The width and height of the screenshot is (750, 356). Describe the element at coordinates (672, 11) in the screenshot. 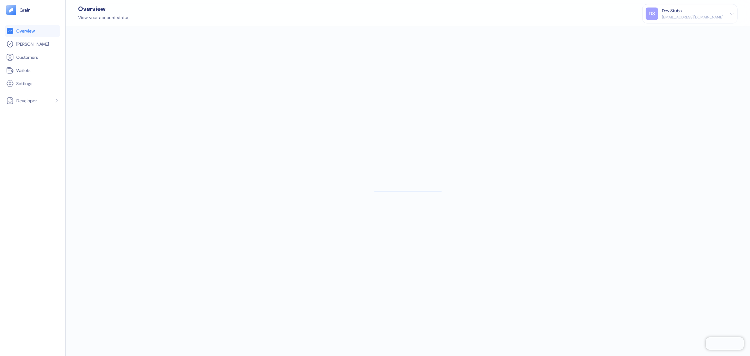

I see `div: Dev Stuba` at that location.